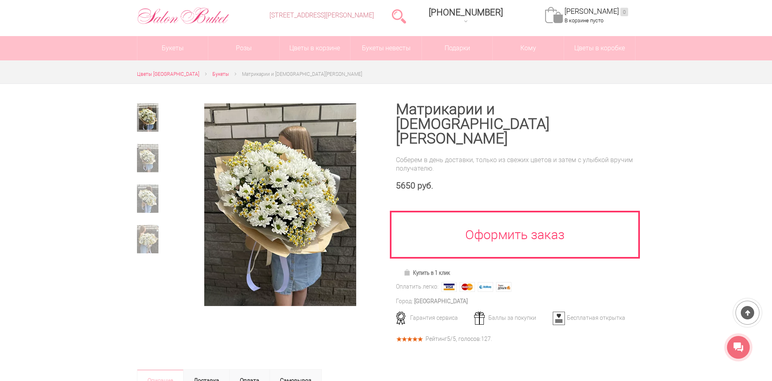  Describe the element at coordinates (221, 74) in the screenshot. I see `span: Букеты` at that location.